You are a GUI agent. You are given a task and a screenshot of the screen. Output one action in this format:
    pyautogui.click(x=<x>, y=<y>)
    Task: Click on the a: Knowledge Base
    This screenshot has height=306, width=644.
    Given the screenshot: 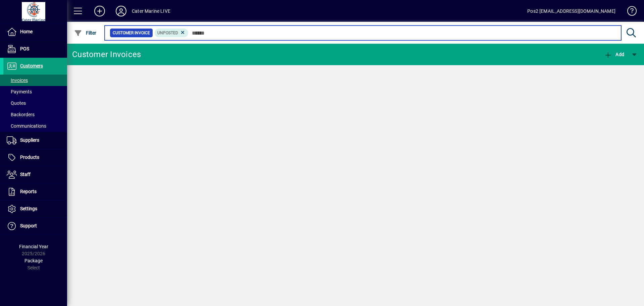 What is the action you would take?
    pyautogui.click(x=628, y=12)
    